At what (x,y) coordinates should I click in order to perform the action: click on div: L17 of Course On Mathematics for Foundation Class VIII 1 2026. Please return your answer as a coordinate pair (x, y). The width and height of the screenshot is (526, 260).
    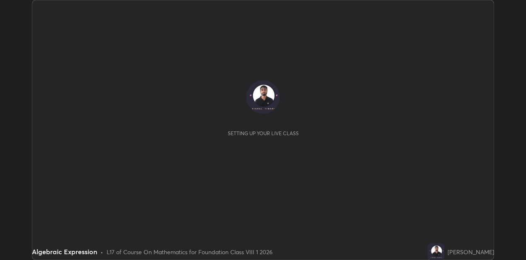
    Looking at the image, I should click on (190, 252).